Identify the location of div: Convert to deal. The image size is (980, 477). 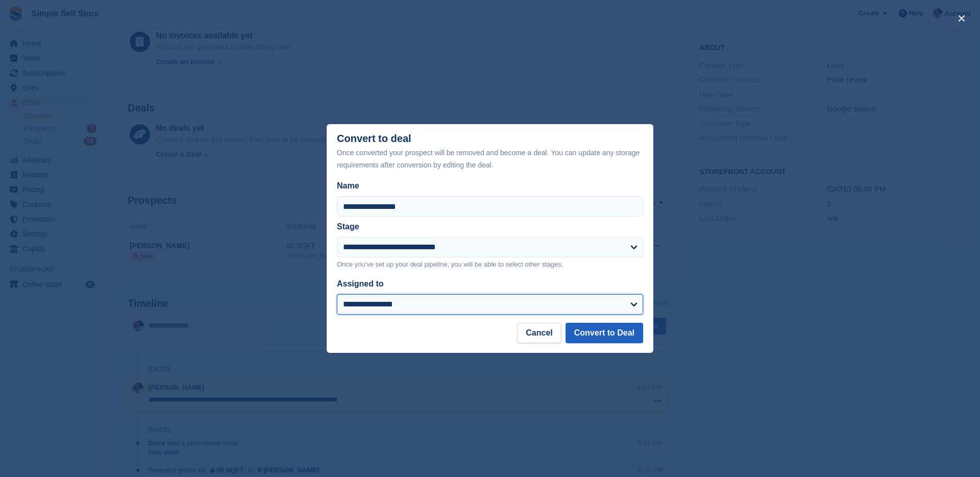
(490, 151).